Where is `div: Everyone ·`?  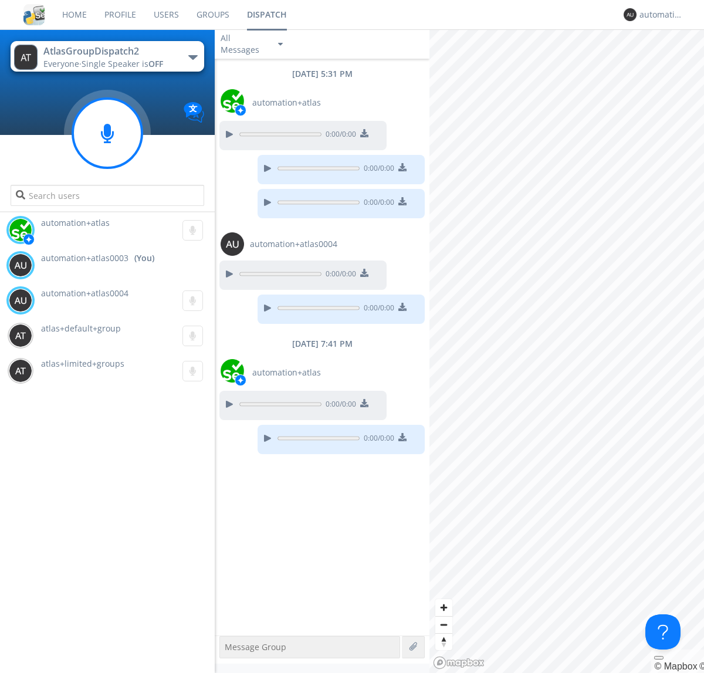 div: Everyone · is located at coordinates (109, 64).